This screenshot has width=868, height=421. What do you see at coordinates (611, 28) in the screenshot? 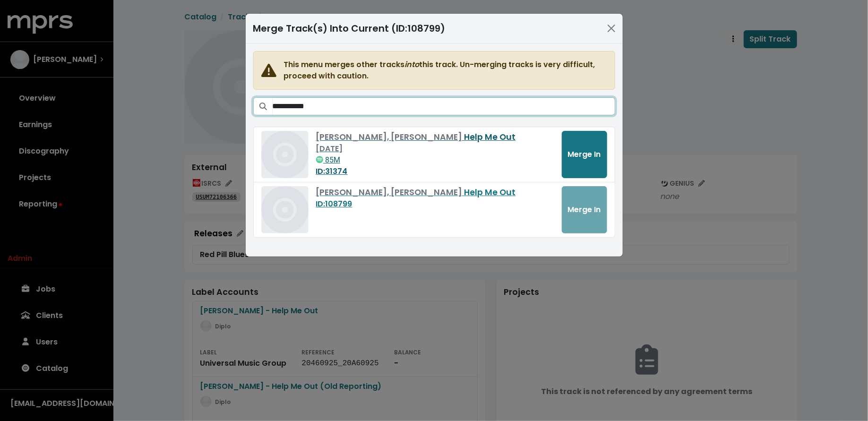
I see `button: Close` at bounding box center [611, 28].